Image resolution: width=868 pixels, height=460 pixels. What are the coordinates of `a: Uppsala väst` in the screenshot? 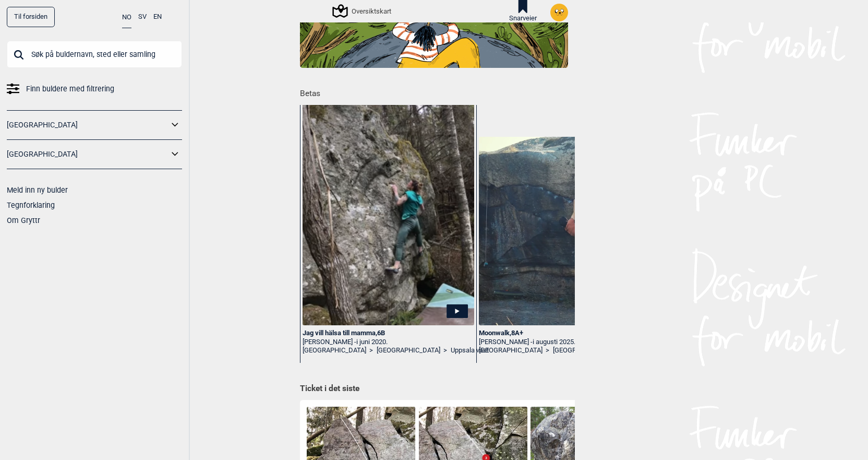 It's located at (469, 350).